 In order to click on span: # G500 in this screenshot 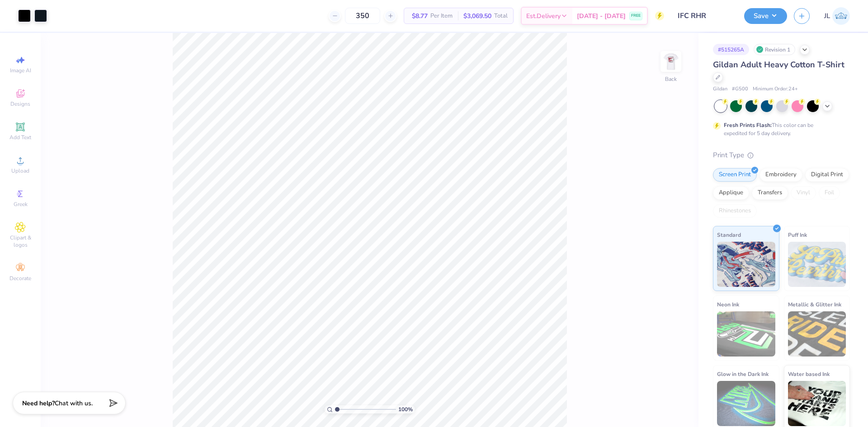, I will do `click(740, 89)`.